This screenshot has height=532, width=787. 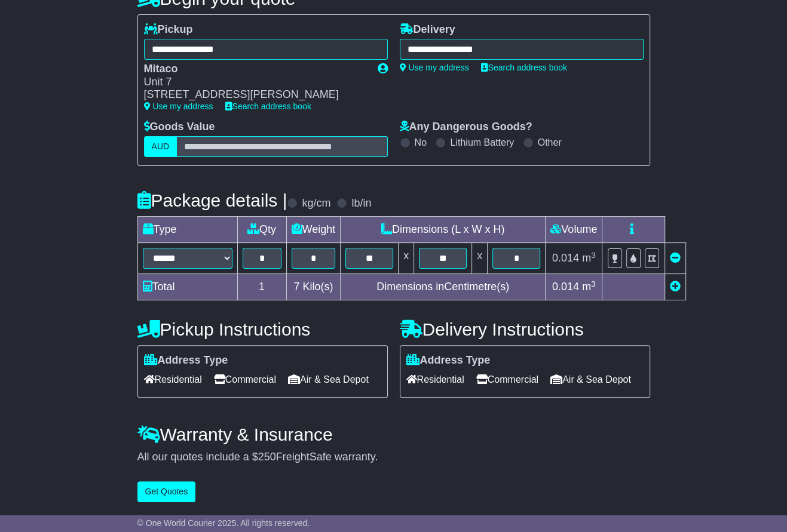 What do you see at coordinates (443, 230) in the screenshot?
I see `td: Dimensions (L x W x H)` at bounding box center [443, 230].